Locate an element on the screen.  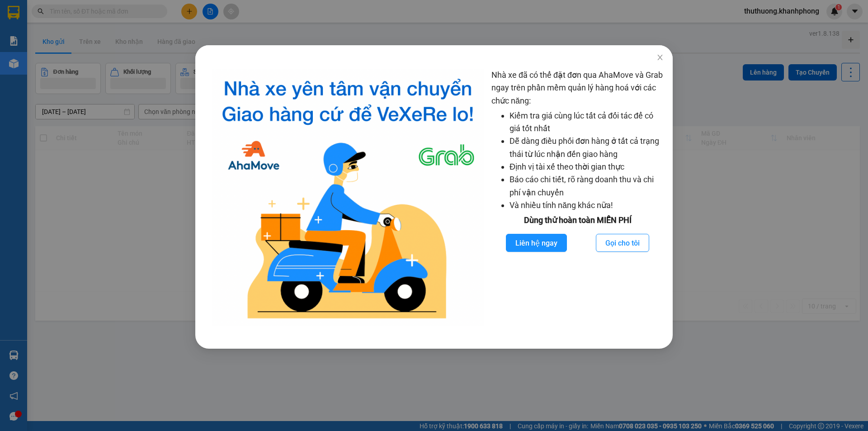
img: logo is located at coordinates (348, 198).